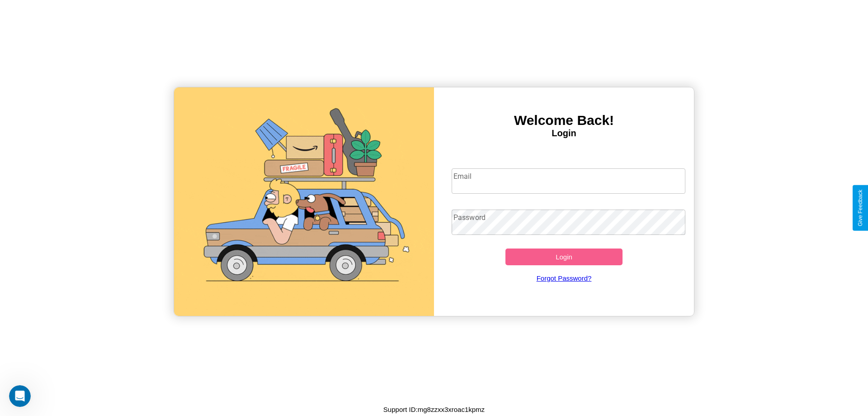  I want to click on button: Login, so click(564, 256).